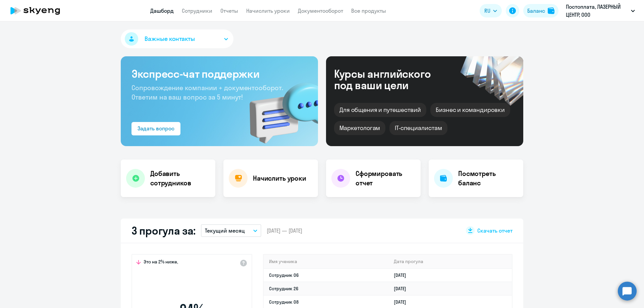 This screenshot has height=308, width=644. I want to click on a: Отчеты, so click(229, 11).